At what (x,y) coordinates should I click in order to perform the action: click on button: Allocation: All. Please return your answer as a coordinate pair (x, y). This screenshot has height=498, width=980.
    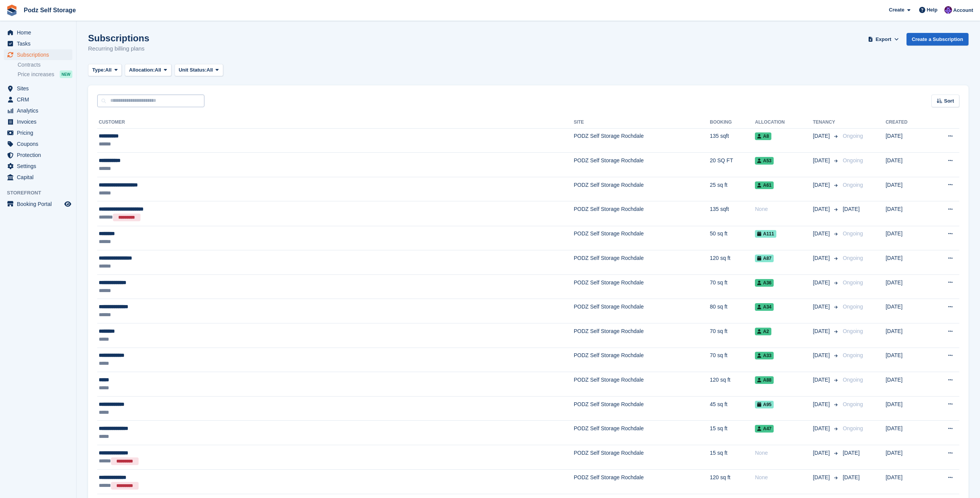
    Looking at the image, I should click on (148, 70).